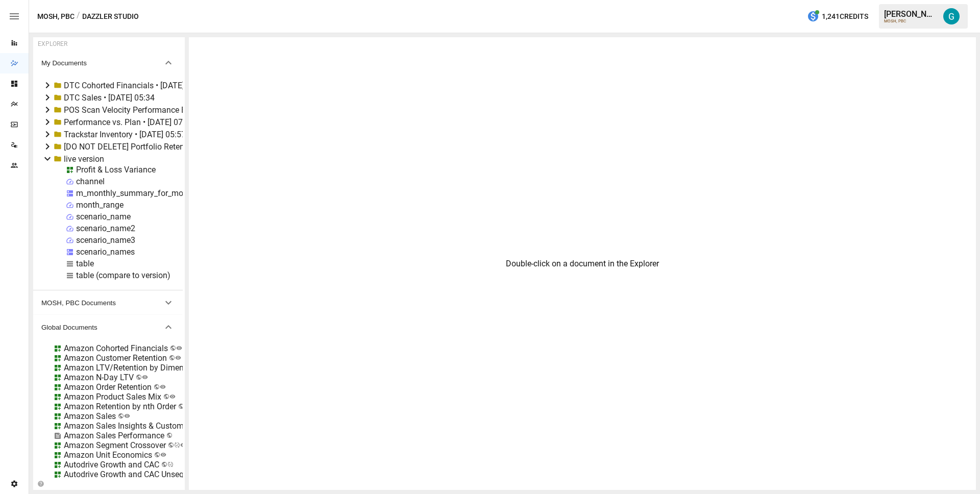 This screenshot has width=980, height=494. Describe the element at coordinates (115, 445) in the screenshot. I see `div: Amazon Segment Crossover` at that location.